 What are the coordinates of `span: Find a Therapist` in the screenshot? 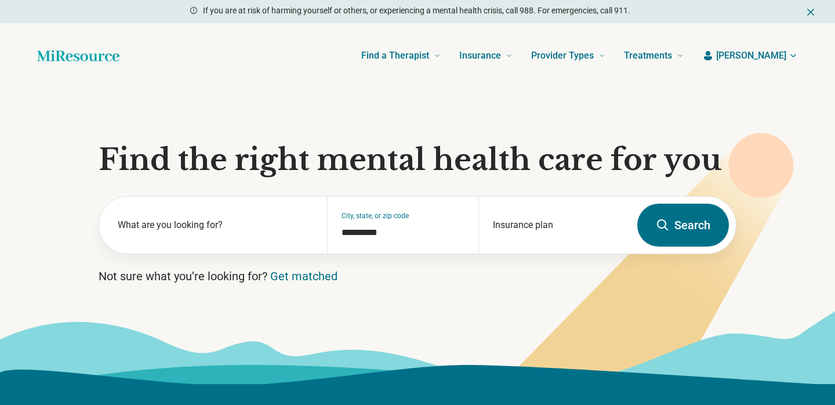 It's located at (395, 56).